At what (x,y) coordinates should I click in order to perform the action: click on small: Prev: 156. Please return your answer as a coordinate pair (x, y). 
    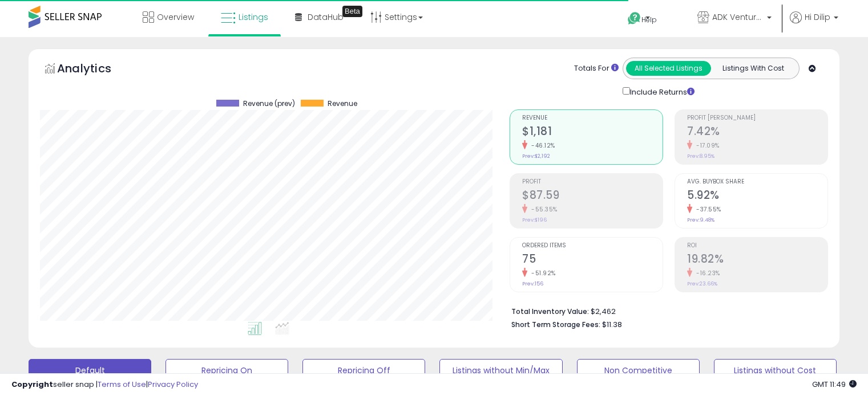
    Looking at the image, I should click on (532, 284).